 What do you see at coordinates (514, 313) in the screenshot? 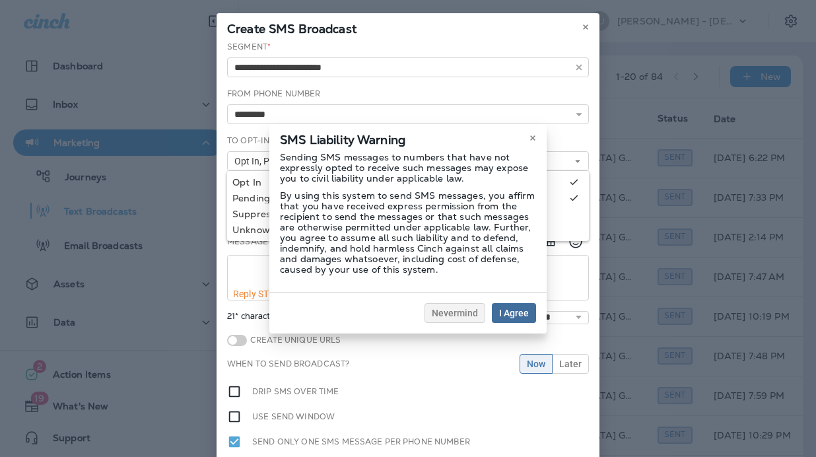
I see `span: I Agree` at bounding box center [514, 313].